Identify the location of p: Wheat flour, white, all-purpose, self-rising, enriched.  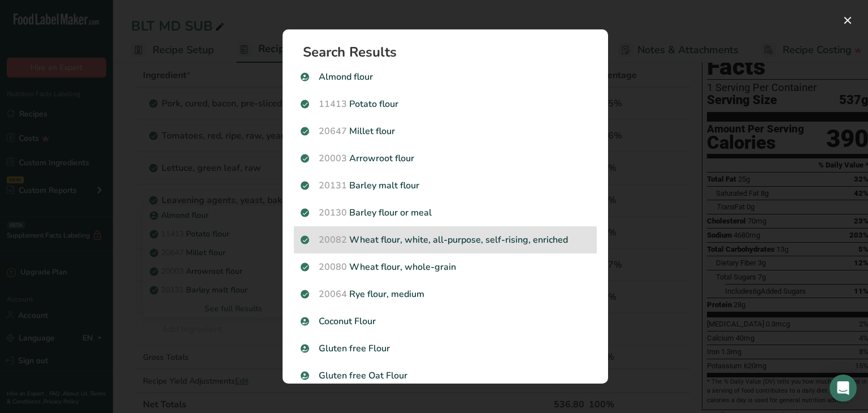
(445, 240).